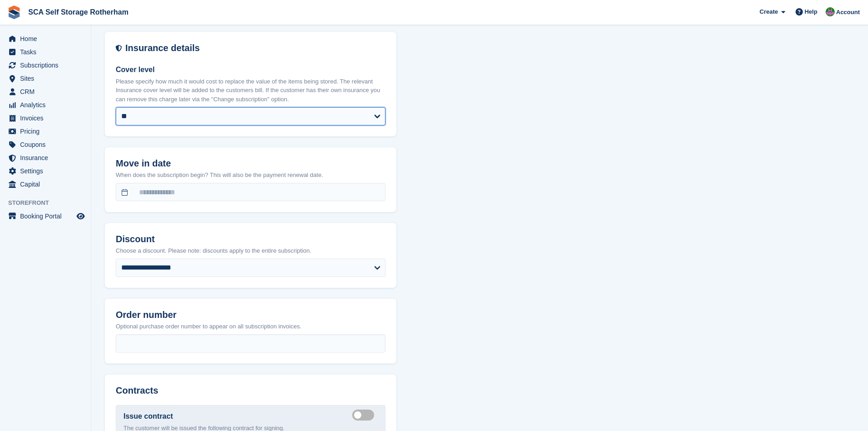 The height and width of the screenshot is (431, 868). I want to click on h2: Contracts, so click(251, 390).